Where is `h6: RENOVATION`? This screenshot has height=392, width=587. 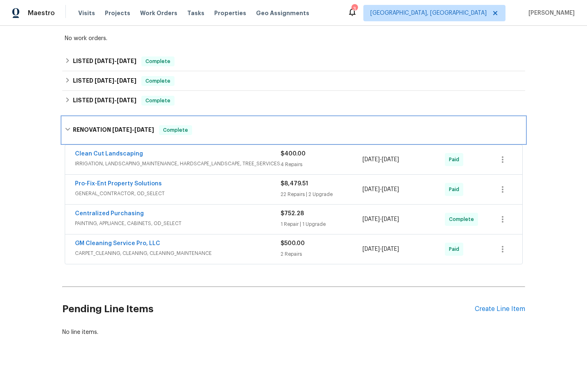
h6: RENOVATION is located at coordinates (114, 130).